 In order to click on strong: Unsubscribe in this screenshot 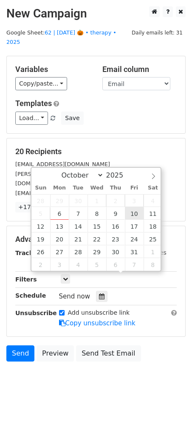, I will do `click(36, 313)`.